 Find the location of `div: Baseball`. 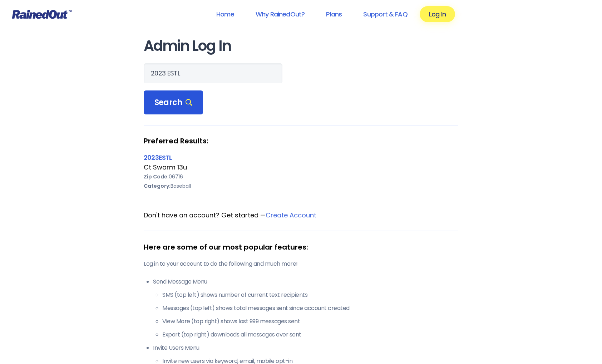

div: Baseball is located at coordinates (301, 186).